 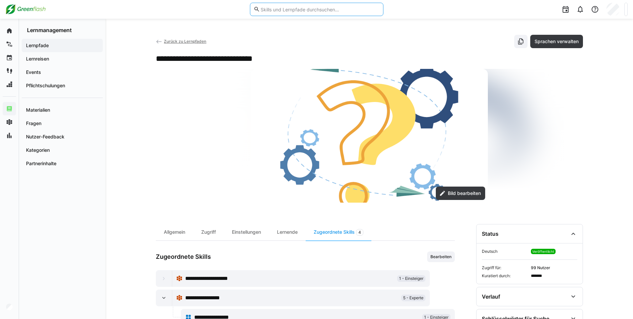 What do you see at coordinates (490, 233) in the screenshot?
I see `div: Status` at bounding box center [490, 233].